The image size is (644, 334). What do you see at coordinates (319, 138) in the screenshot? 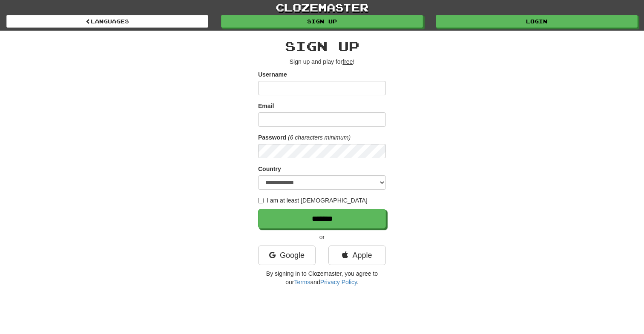
I see `em: (6 characters minimum)` at bounding box center [319, 138].